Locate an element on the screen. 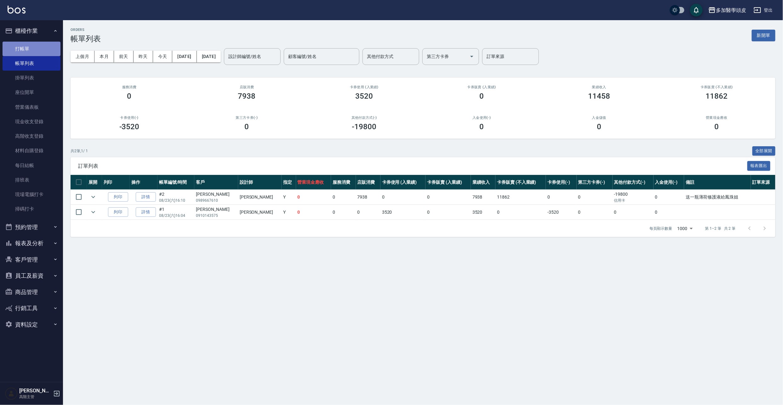  a: 材料自購登錄 is located at coordinates (31, 151).